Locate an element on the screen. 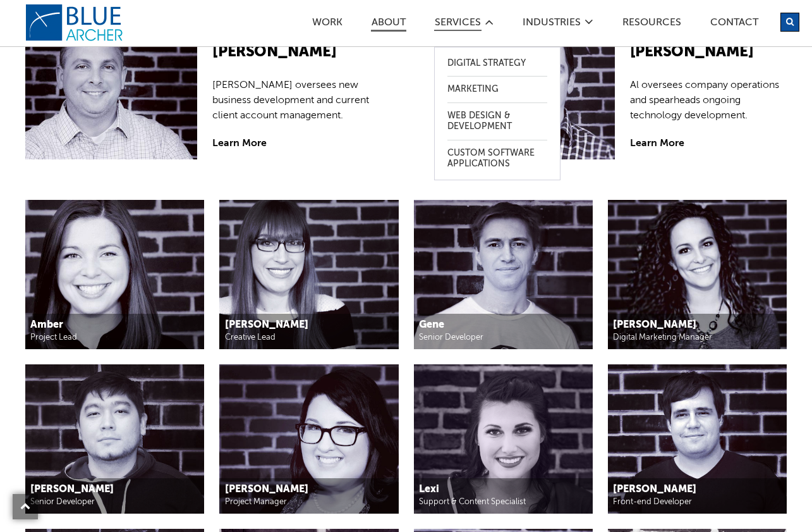 This screenshot has width=812, height=532. img: Gene is located at coordinates (503, 274).